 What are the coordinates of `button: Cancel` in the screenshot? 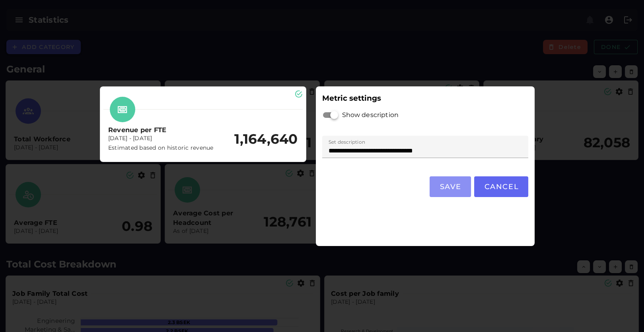 It's located at (501, 187).